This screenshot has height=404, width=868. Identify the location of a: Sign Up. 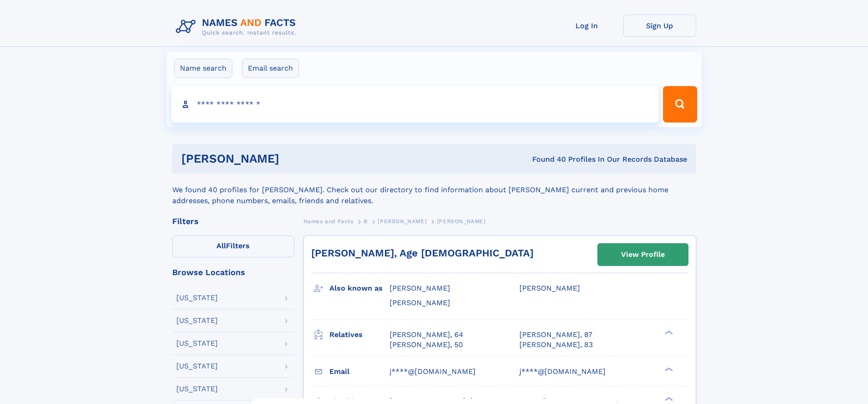
(660, 25).